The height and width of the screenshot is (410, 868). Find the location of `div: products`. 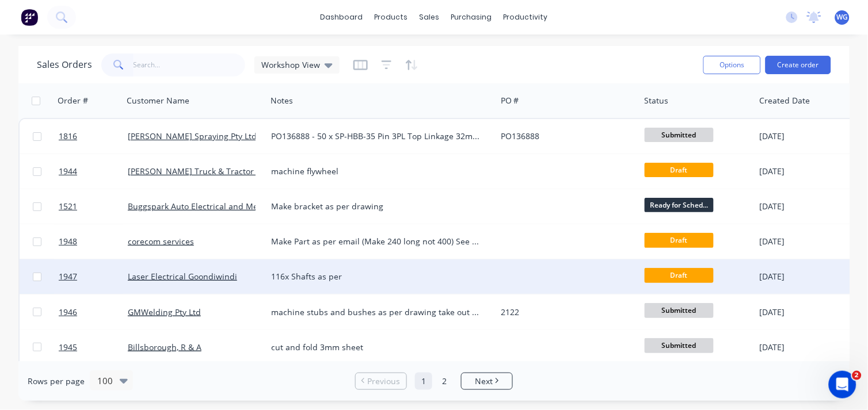

div: products is located at coordinates (392, 17).